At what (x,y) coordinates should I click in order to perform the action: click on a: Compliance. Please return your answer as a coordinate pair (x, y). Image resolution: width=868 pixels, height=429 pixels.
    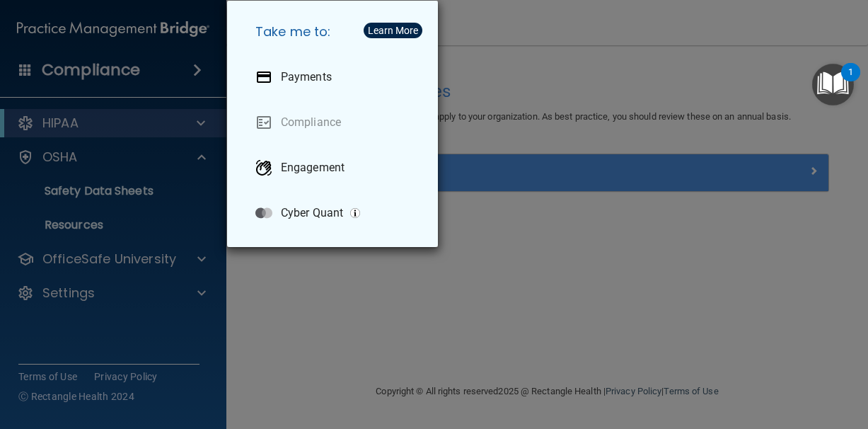
    Looking at the image, I should click on (335, 122).